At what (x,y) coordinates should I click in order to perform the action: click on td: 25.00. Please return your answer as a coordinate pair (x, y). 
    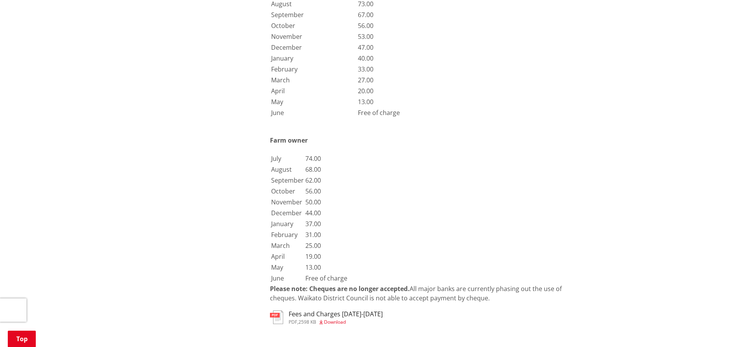
    Looking at the image, I should click on (326, 246).